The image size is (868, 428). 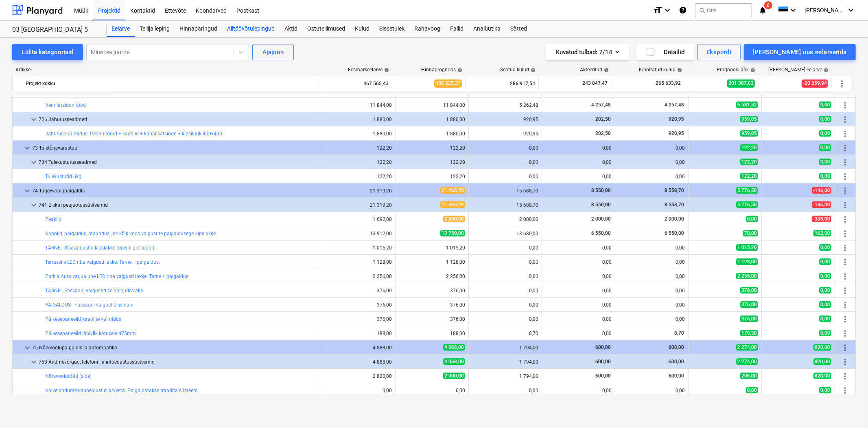 I want to click on span: 1 128,00, so click(x=747, y=261).